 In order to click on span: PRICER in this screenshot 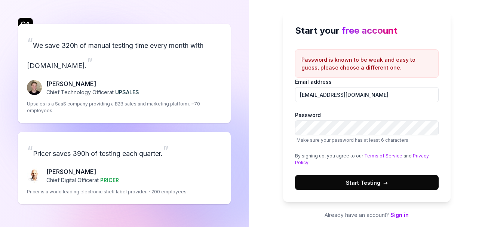, I will do `click(109, 180)`.